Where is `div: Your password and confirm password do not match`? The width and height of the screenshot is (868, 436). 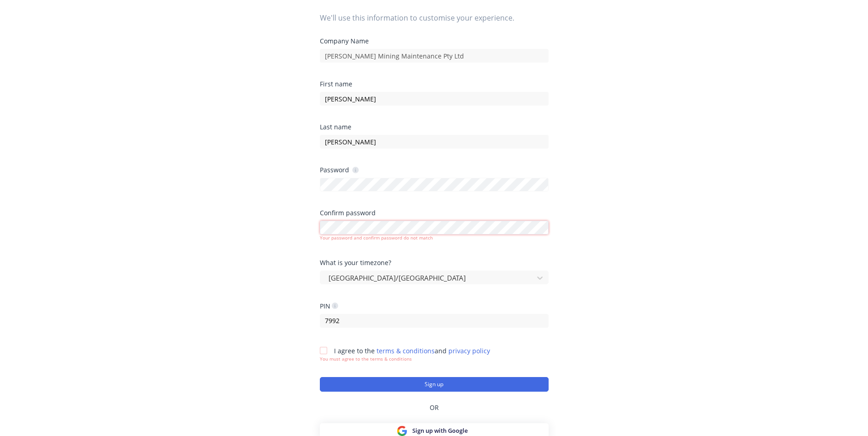 div: Your password and confirm password do not match is located at coordinates (434, 237).